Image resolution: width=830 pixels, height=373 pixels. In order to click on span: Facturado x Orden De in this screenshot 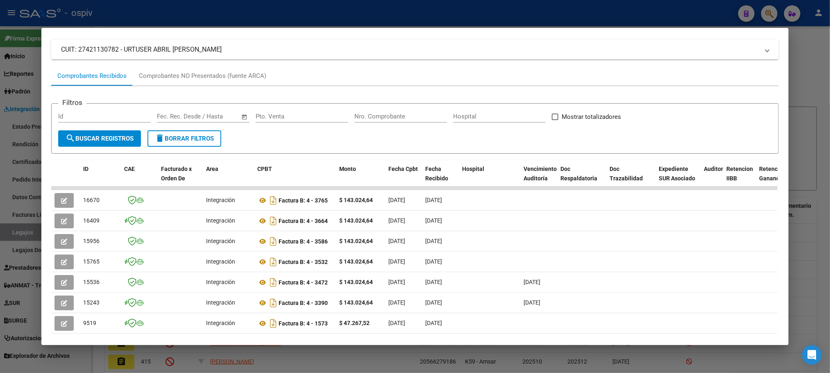, I will do `click(176, 173)`.